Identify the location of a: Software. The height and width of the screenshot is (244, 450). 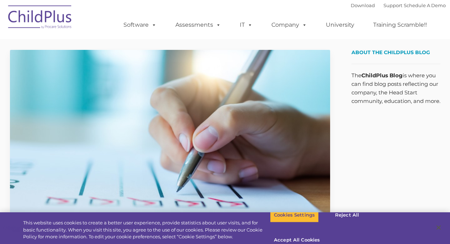
(140, 25).